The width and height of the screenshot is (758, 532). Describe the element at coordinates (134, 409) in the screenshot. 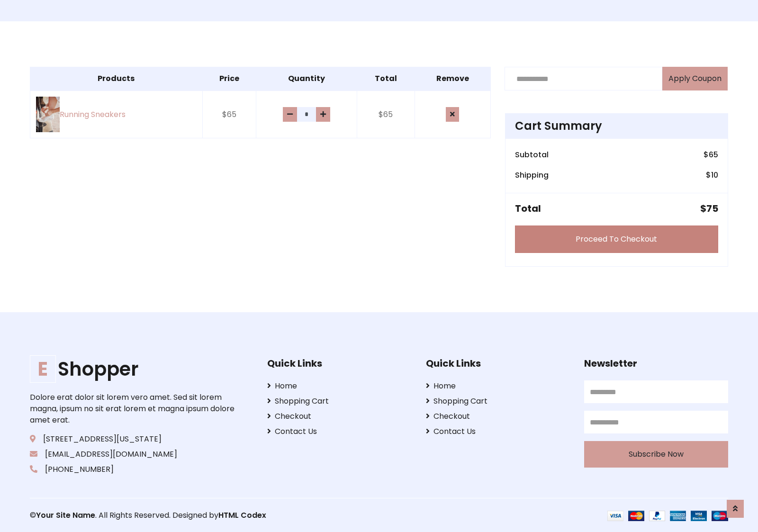

I see `p: Dolore erat dolor sit lorem vero amet. Sed sit lorem magna, ipsum no sit erat lorem et magna ipsu...` at that location.